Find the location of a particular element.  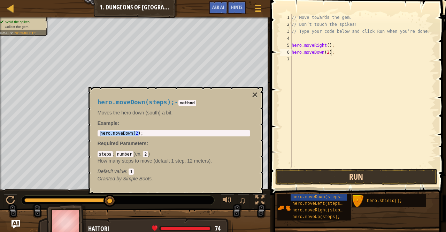

span: Granted by is located at coordinates (110, 178).